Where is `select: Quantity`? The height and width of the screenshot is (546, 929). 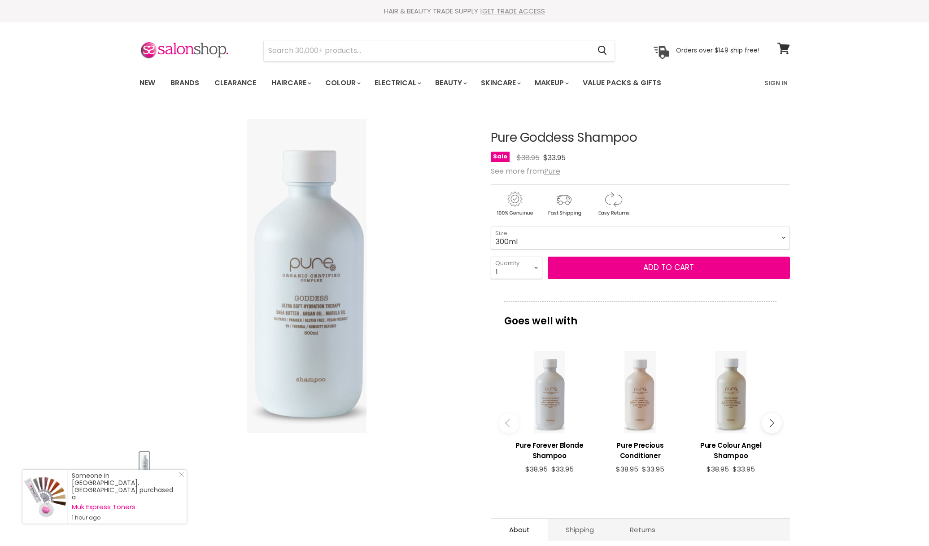 select: Quantity is located at coordinates (516, 268).